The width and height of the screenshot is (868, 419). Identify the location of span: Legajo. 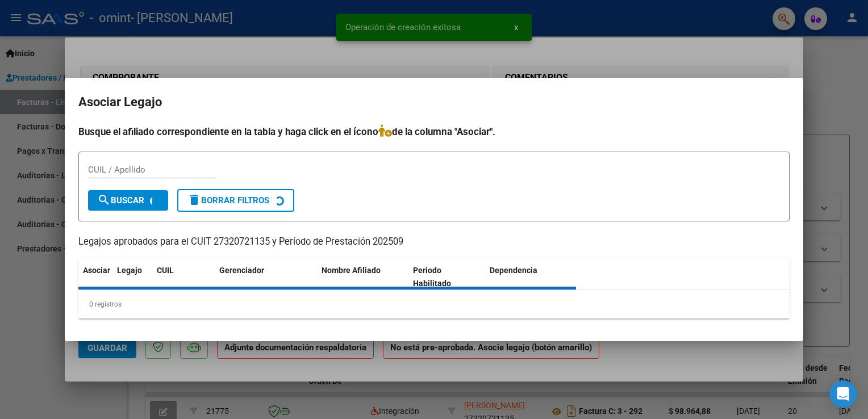
(129, 271).